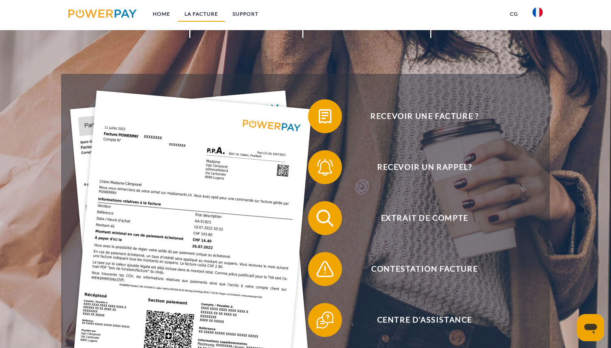  Describe the element at coordinates (325, 218) in the screenshot. I see `img: qb_search.svg` at that location.